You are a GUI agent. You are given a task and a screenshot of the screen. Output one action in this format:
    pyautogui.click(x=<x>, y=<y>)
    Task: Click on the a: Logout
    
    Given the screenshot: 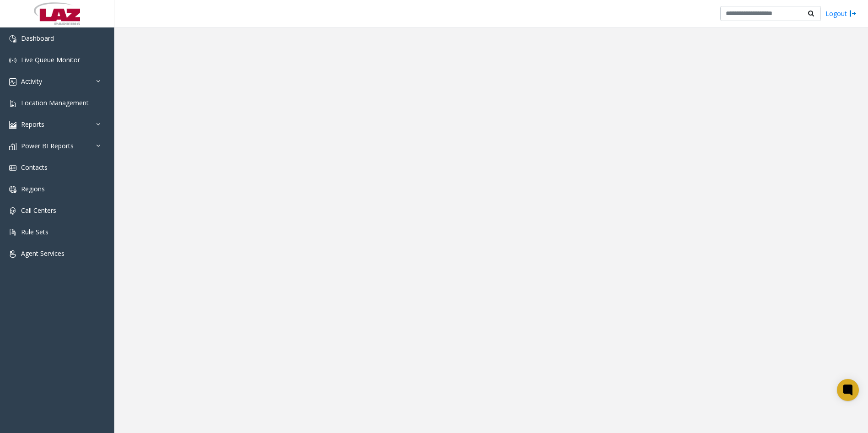 What is the action you would take?
    pyautogui.click(x=841, y=13)
    